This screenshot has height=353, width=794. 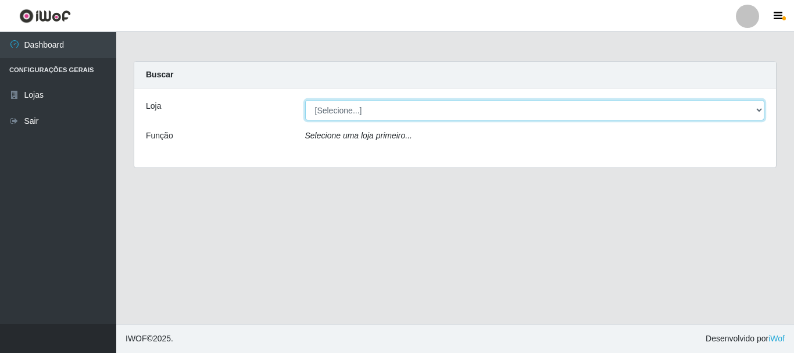 I want to click on strong: Buscar, so click(x=159, y=74).